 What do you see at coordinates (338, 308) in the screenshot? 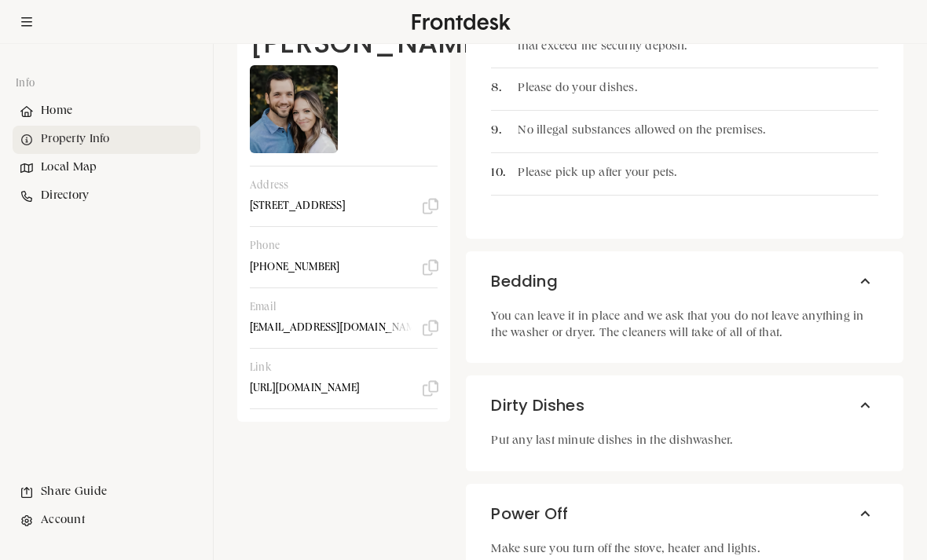
I see `p: Email` at bounding box center [338, 308].